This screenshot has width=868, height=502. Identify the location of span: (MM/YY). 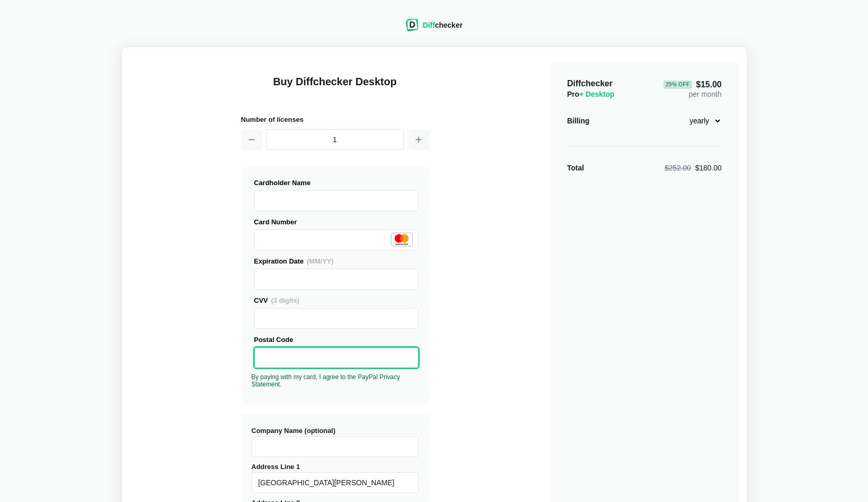
(320, 261).